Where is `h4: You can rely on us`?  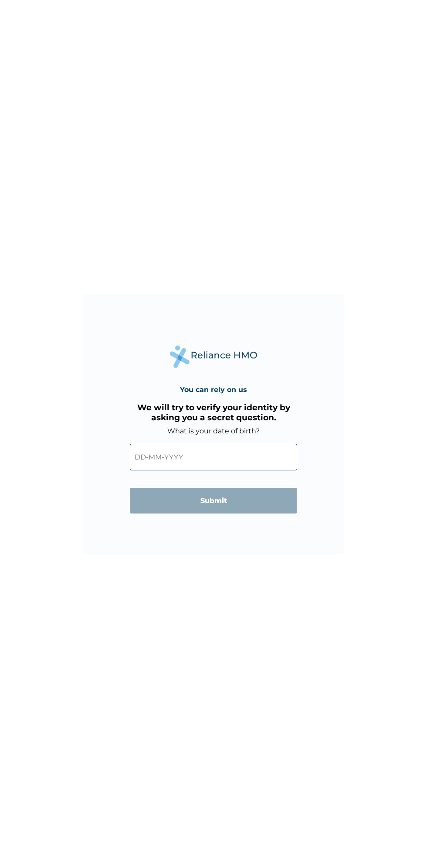 h4: You can rely on us is located at coordinates (213, 389).